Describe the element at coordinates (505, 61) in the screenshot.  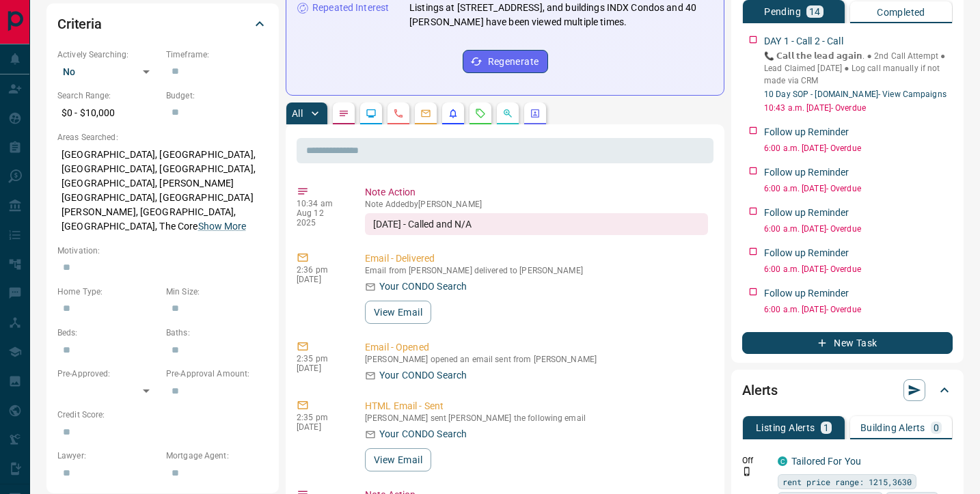
I see `button: Regenerate` at that location.